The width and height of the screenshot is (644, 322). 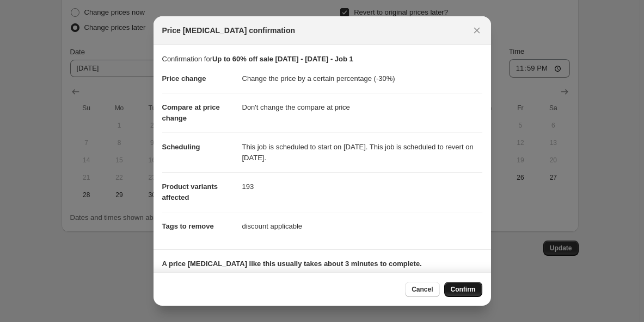 What do you see at coordinates (463, 290) in the screenshot?
I see `button: Confirm` at bounding box center [463, 290].